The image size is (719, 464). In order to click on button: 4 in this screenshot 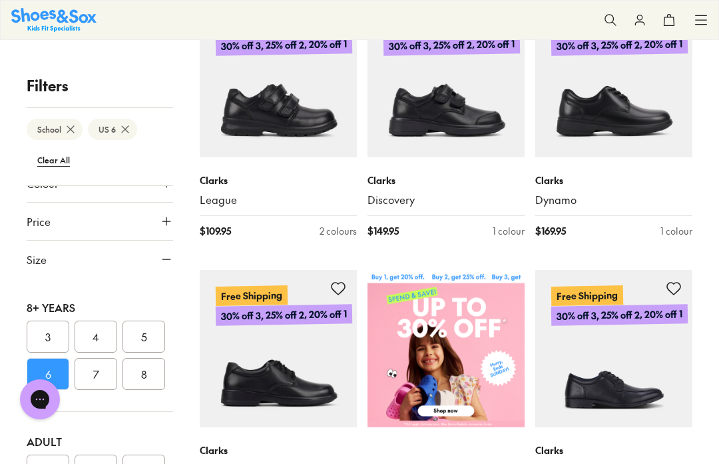, I will do `click(96, 336)`.